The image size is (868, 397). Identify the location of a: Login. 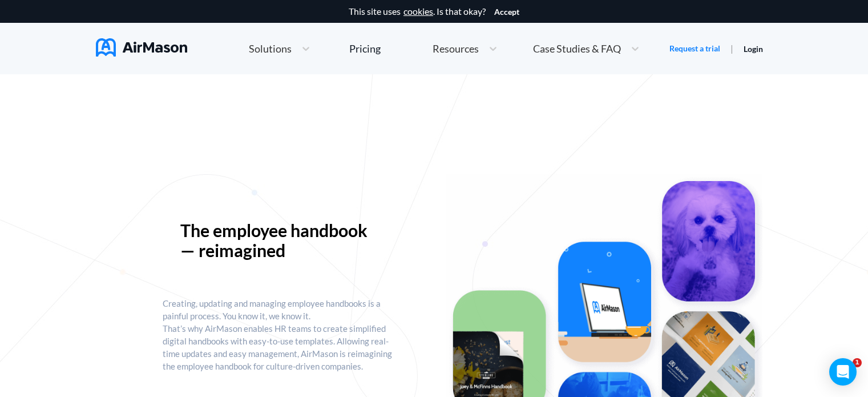
(753, 49).